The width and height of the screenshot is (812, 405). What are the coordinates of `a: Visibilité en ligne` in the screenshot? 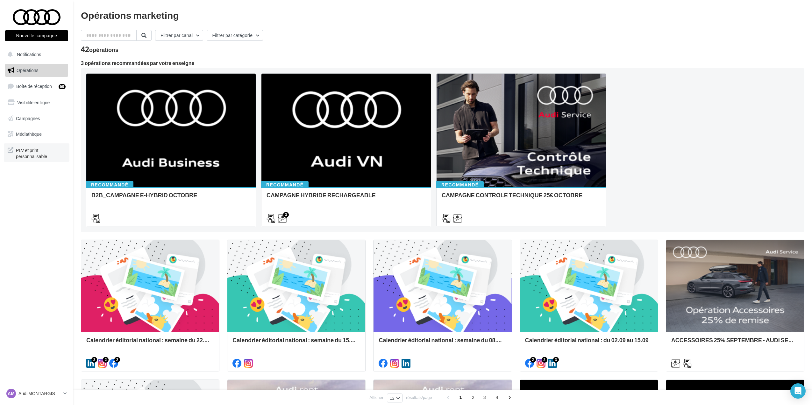 It's located at (37, 103).